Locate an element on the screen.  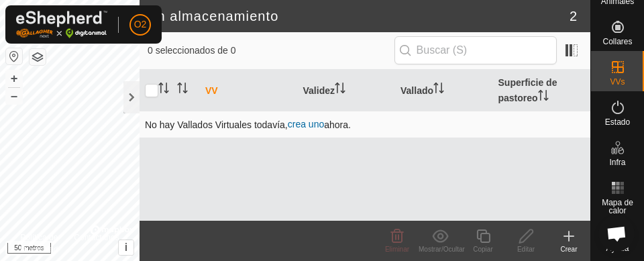
font: Crear is located at coordinates (568, 249).